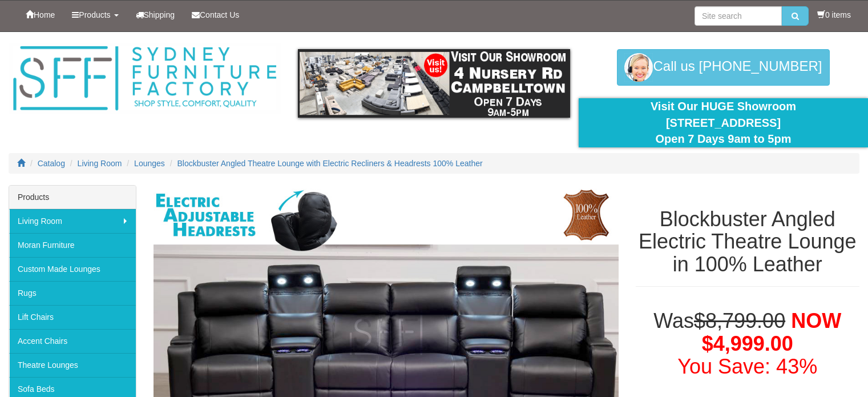  What do you see at coordinates (72, 197) in the screenshot?
I see `div: Products` at bounding box center [72, 197].